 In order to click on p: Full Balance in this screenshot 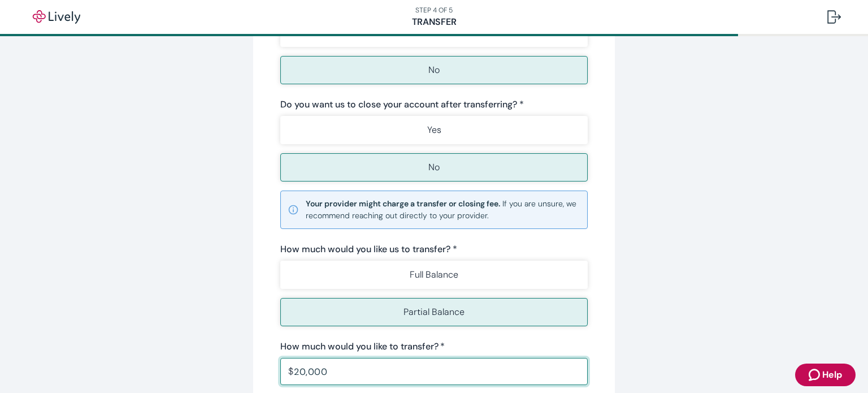, I will do `click(434, 275)`.